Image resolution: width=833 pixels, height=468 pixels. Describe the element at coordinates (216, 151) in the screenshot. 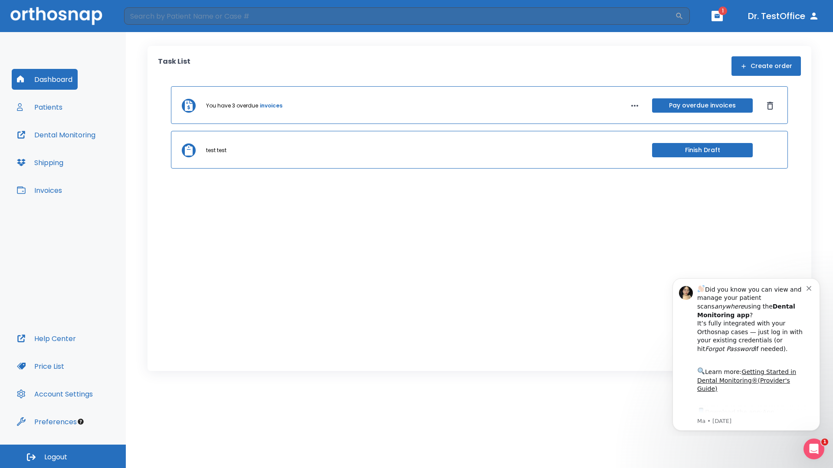

I see `p: test test` at that location.